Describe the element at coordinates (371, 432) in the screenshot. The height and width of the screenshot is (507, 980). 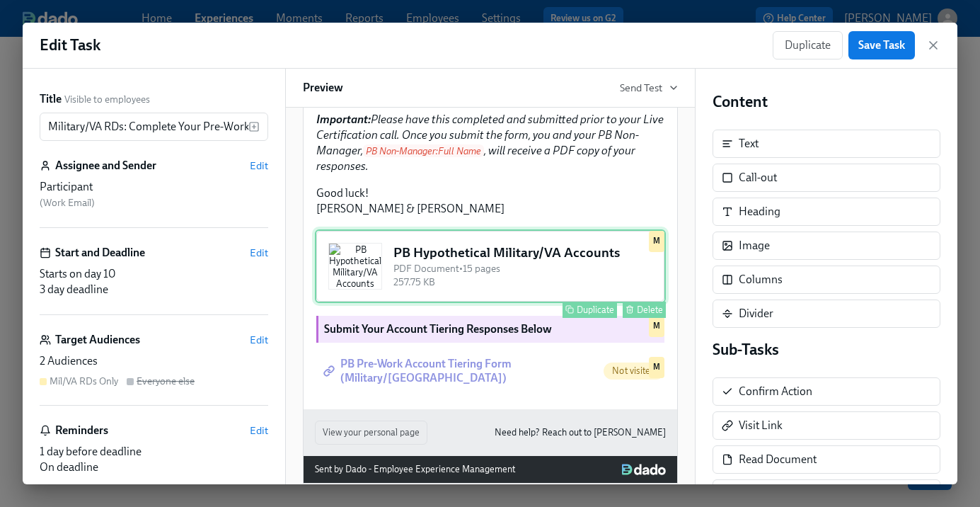
I see `button: View your personal page` at that location.